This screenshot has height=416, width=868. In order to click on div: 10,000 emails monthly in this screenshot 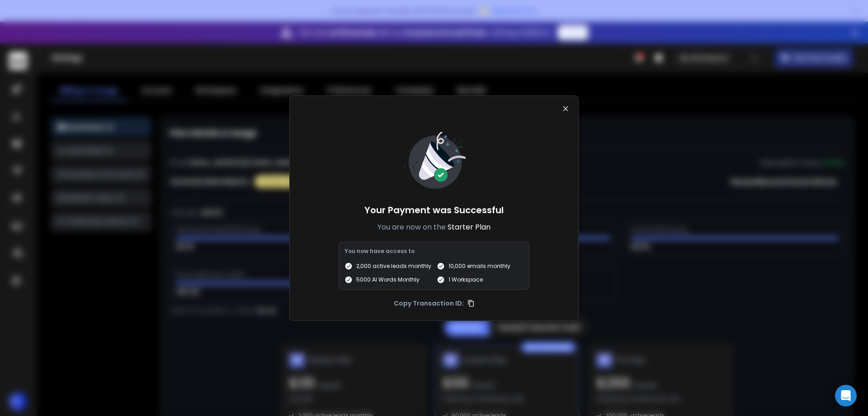, I will do `click(480, 266)`.